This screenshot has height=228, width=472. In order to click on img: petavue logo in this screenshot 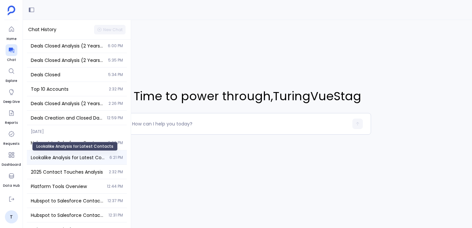, I will do `click(11, 10)`.